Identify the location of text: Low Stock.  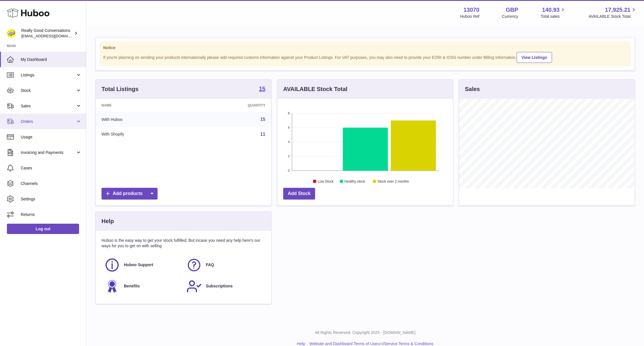
(326, 181).